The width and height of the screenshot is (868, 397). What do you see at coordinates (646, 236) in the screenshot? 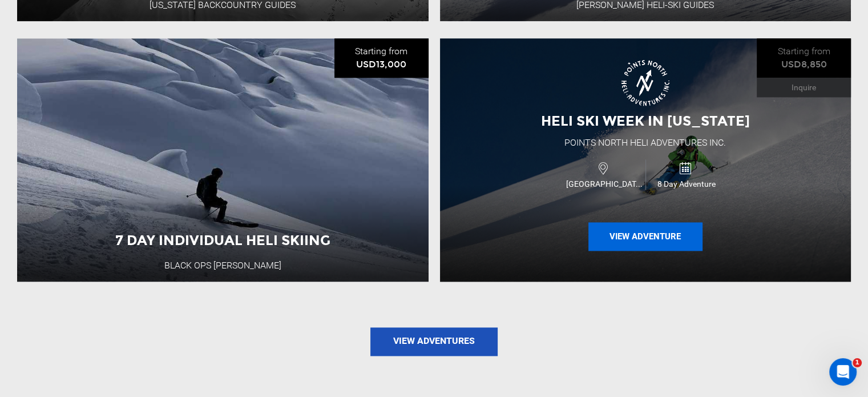
I see `button: View Adventure` at bounding box center [646, 236].